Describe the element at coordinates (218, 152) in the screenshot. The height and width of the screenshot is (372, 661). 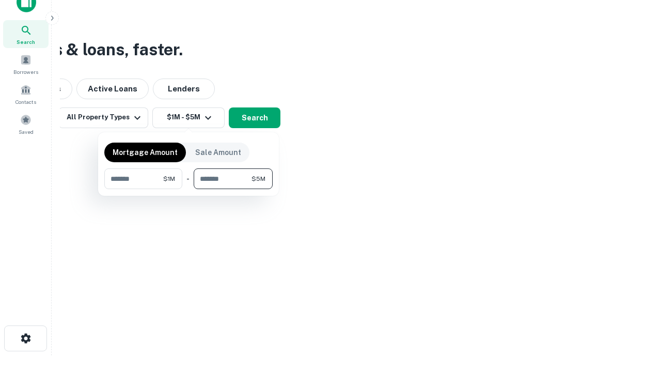
I see `p: Sale Amount` at that location.